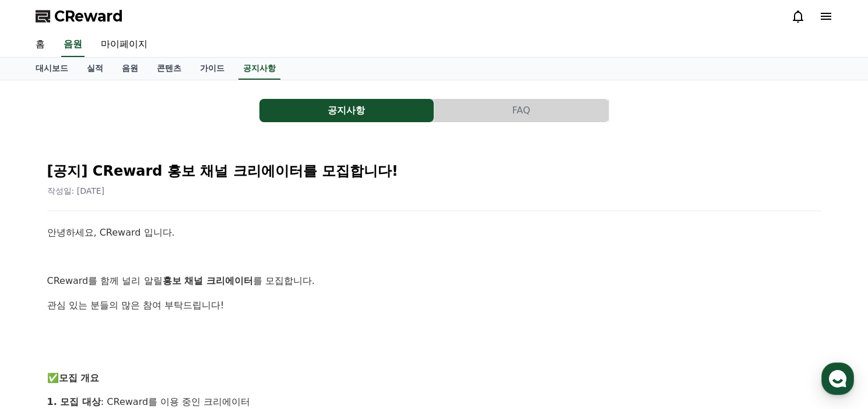 The width and height of the screenshot is (868, 409). Describe the element at coordinates (74, 402) in the screenshot. I see `strong: 1. 모집 대상` at that location.